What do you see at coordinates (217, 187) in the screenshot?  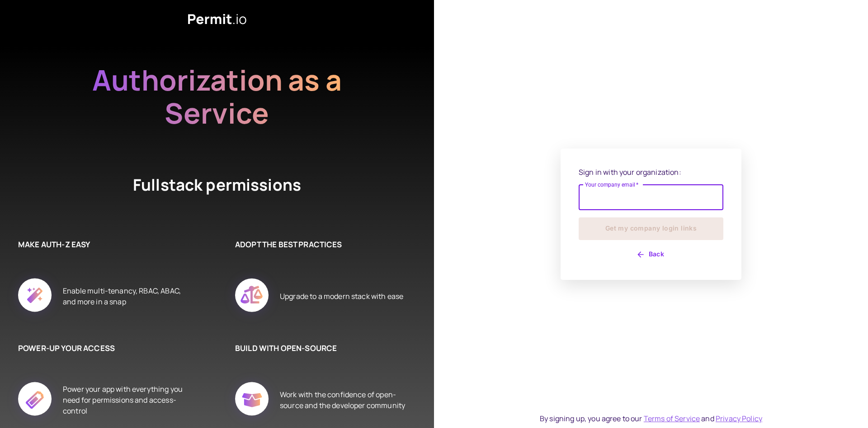 I see `h4: Fullstack permissions` at bounding box center [217, 187].